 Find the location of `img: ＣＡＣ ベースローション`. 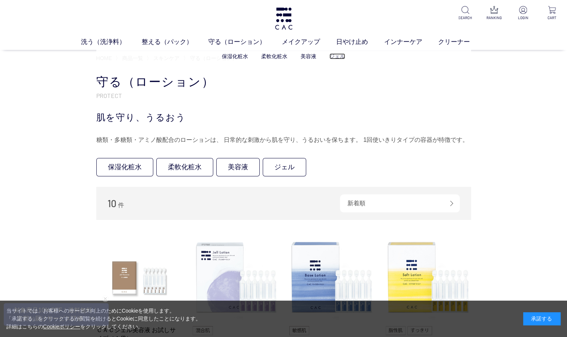

img: ＣＡＣ ベースローション is located at coordinates (332, 277).